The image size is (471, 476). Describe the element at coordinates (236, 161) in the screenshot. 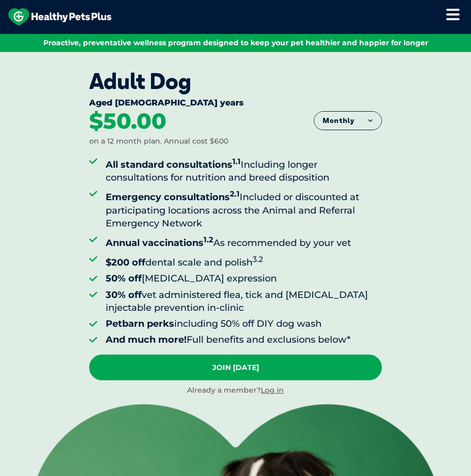

I see `sup: 1.1` at that location.